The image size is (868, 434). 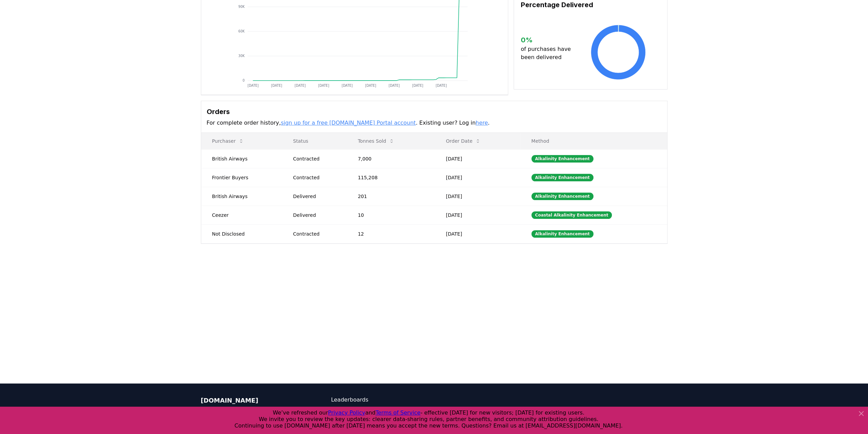 What do you see at coordinates (391, 215) in the screenshot?
I see `td: 10` at bounding box center [391, 215].